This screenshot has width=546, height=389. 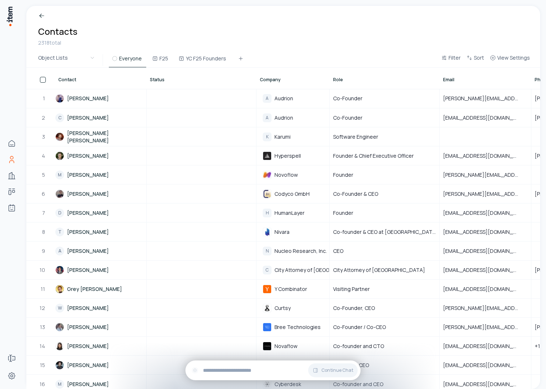 I want to click on span: 2, so click(x=44, y=118).